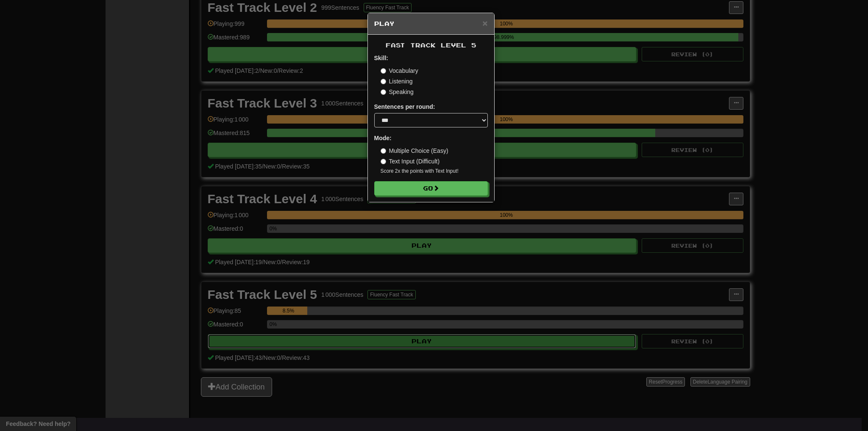  Describe the element at coordinates (383, 71) in the screenshot. I see `input: Vocabulary` at that location.